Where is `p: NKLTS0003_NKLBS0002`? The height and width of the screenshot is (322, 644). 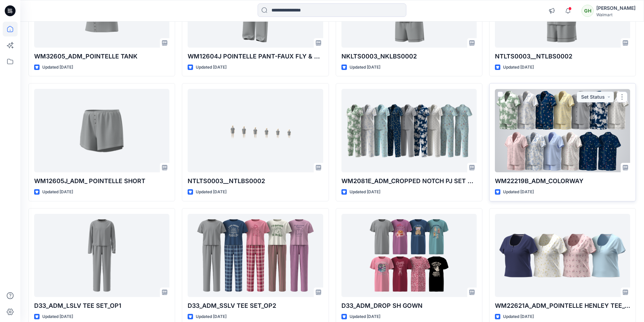 p: NKLTS0003_NKLBS0002 is located at coordinates (409, 56).